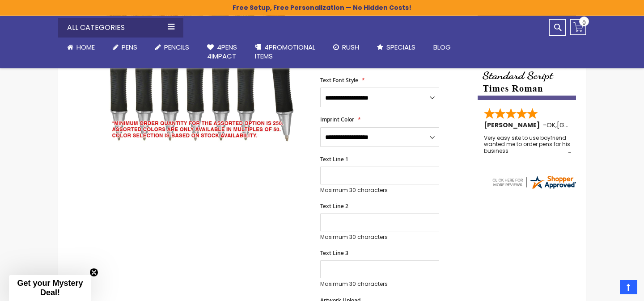 The height and width of the screenshot is (301, 644). Describe the element at coordinates (50, 288) in the screenshot. I see `div: Get your Mystery Deal!Close teaser` at that location.